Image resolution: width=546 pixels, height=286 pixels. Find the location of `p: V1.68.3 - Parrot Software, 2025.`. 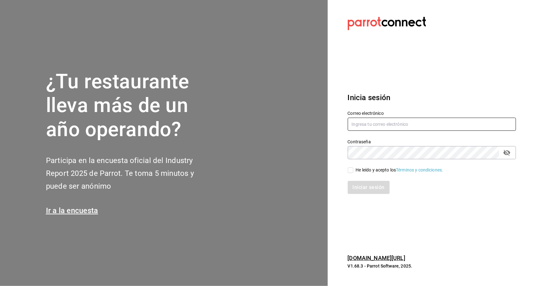

p: V1.68.3 - Parrot Software, 2025. is located at coordinates (432, 266).